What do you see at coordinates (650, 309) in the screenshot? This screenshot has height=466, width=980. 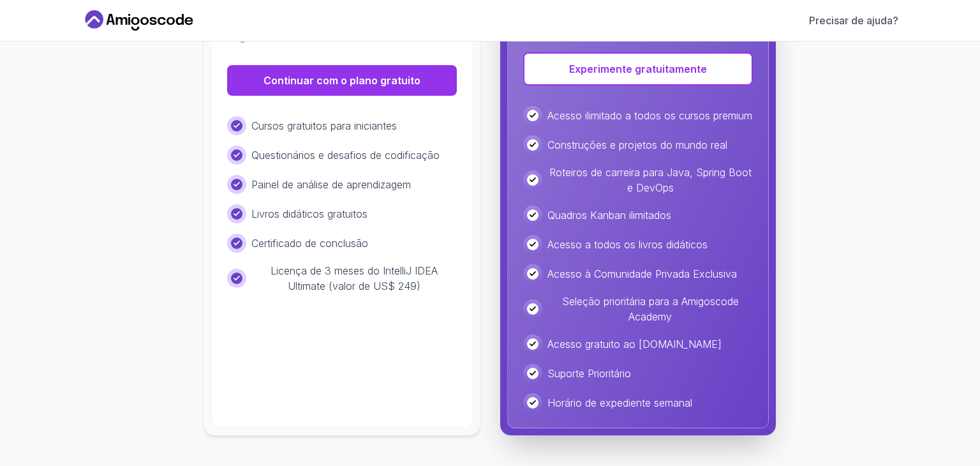 I see `font: Seleção prioritária para a Amigoscode Academy` at bounding box center [650, 309].